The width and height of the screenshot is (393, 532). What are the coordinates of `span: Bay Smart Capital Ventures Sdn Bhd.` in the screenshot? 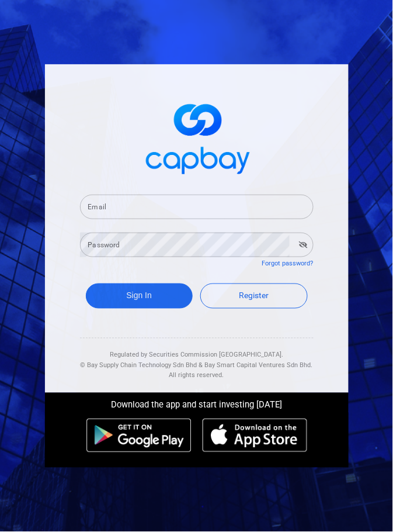 It's located at (259, 365).